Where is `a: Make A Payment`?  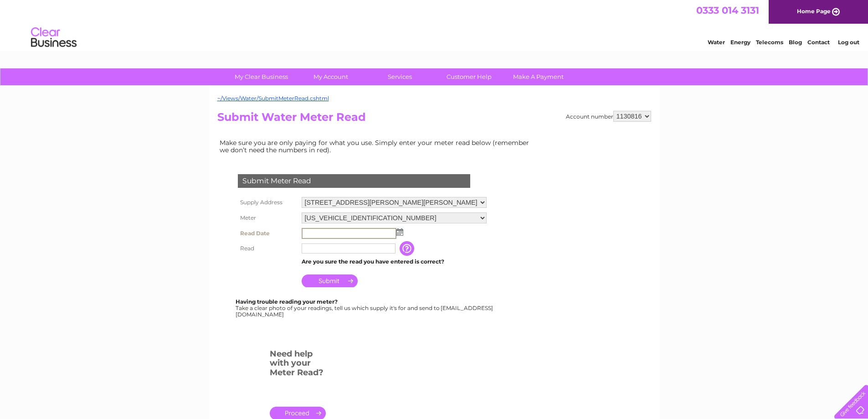 a: Make A Payment is located at coordinates (538, 77).